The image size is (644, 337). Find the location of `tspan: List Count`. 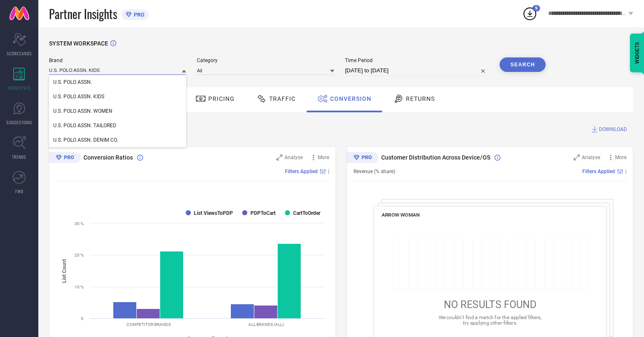

tspan: List Count is located at coordinates (64, 271).